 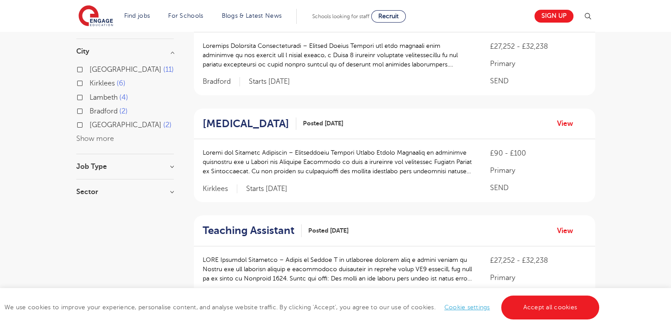 What do you see at coordinates (125, 192) in the screenshot?
I see `h3: Sector` at bounding box center [125, 192].